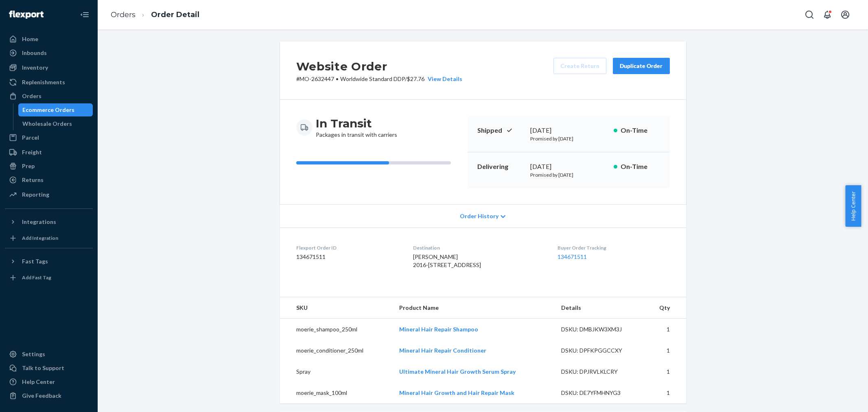  Describe the element at coordinates (438, 329) in the screenshot. I see `a: Mineral Hair Repair Shampoo` at that location.